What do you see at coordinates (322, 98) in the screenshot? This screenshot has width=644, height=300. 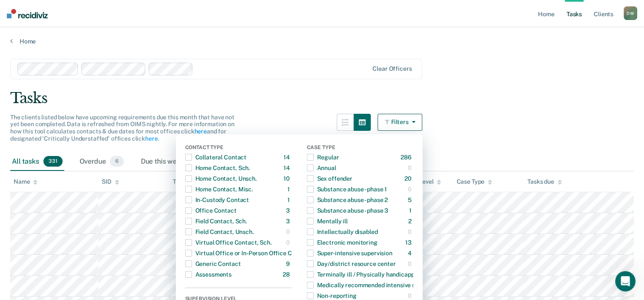 I see `div: Tasks` at bounding box center [322, 98].